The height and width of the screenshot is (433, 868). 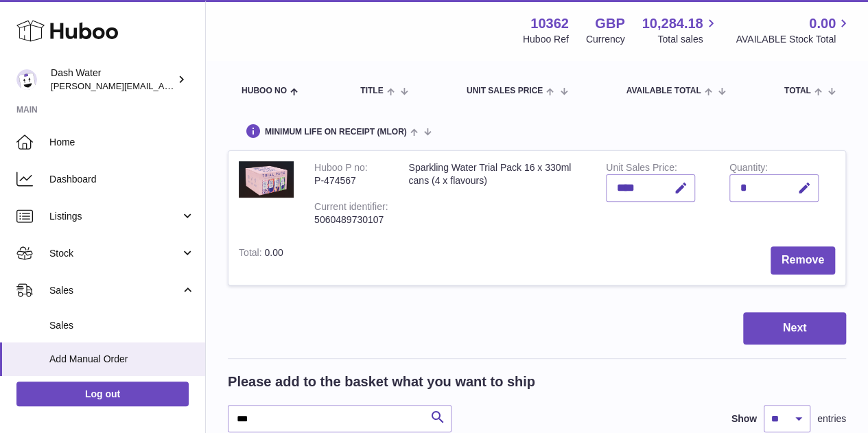 What do you see at coordinates (351, 220) in the screenshot?
I see `div: 5060489730107` at bounding box center [351, 220].